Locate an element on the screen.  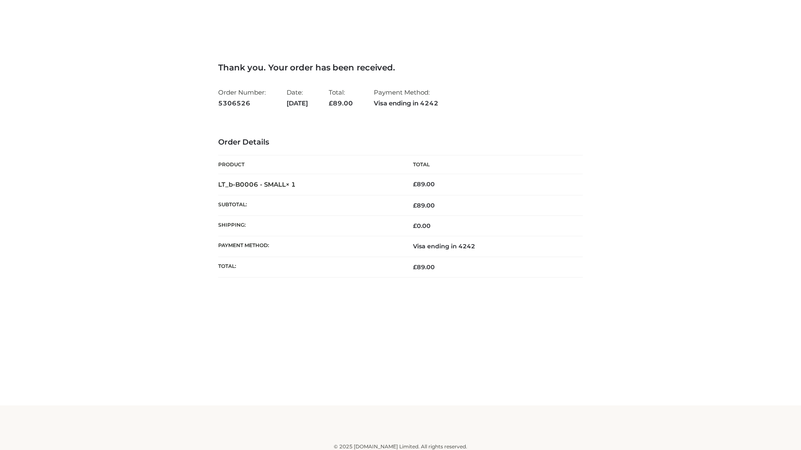
li: Date: is located at coordinates (297, 98).